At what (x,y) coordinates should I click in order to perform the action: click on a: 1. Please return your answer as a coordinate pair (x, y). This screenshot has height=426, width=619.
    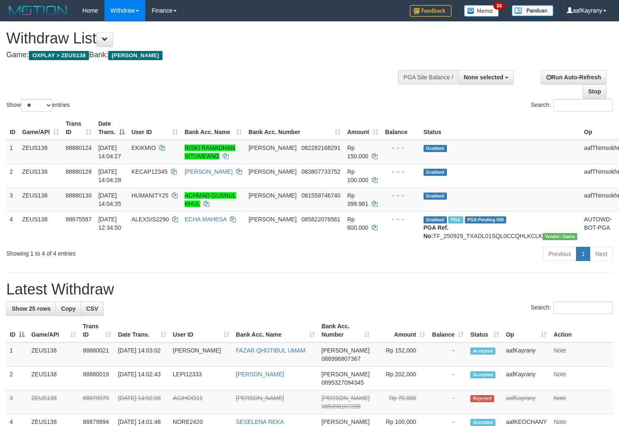
    Looking at the image, I should click on (583, 254).